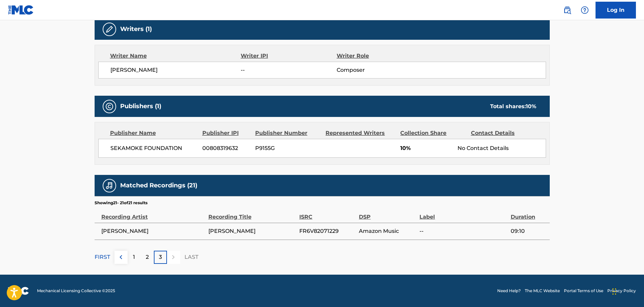 The image size is (644, 307). Describe the element at coordinates (147, 257) in the screenshot. I see `p: 2` at that location.